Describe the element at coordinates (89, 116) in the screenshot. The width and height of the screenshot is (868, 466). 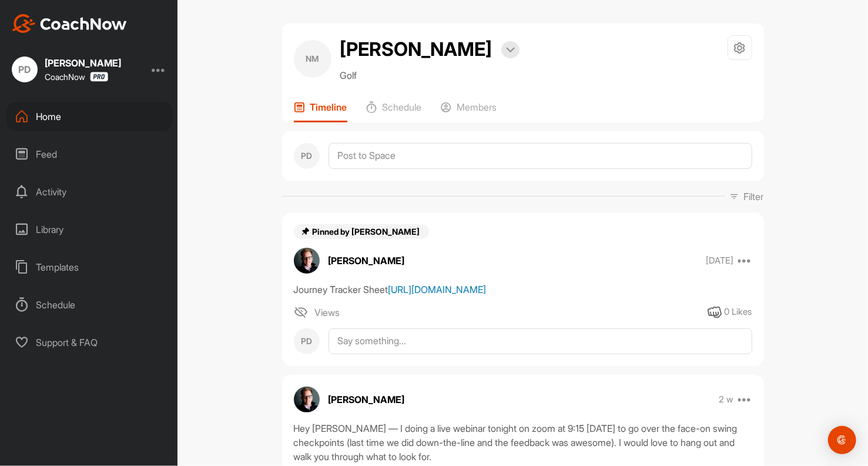
I see `div: Home` at that location.